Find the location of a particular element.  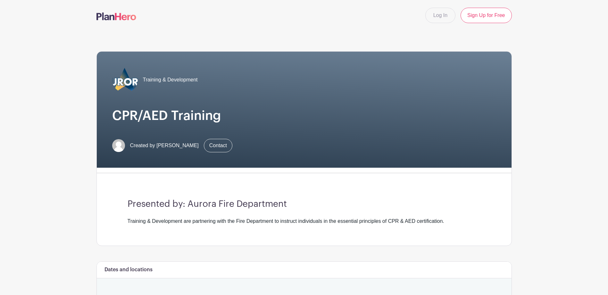

a: Log In is located at coordinates (441, 15).